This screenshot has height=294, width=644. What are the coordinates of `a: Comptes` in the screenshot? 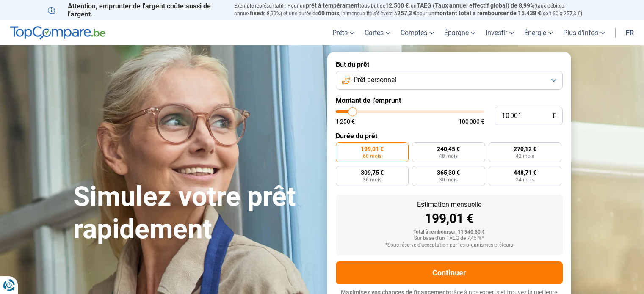 It's located at (417, 32).